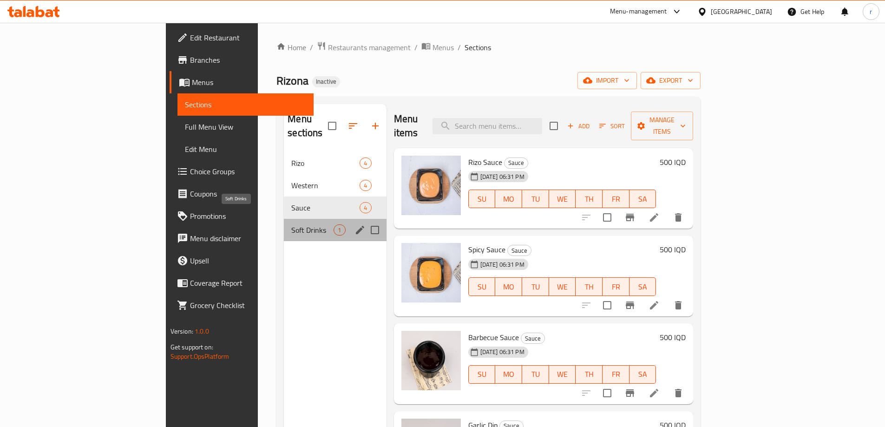 This screenshot has height=427, width=885. What do you see at coordinates (332, 126) in the screenshot?
I see `span: Select all sections` at bounding box center [332, 126].